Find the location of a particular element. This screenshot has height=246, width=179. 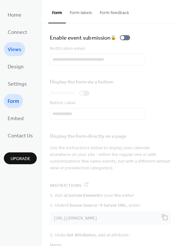

a: Home is located at coordinates (14, 15).